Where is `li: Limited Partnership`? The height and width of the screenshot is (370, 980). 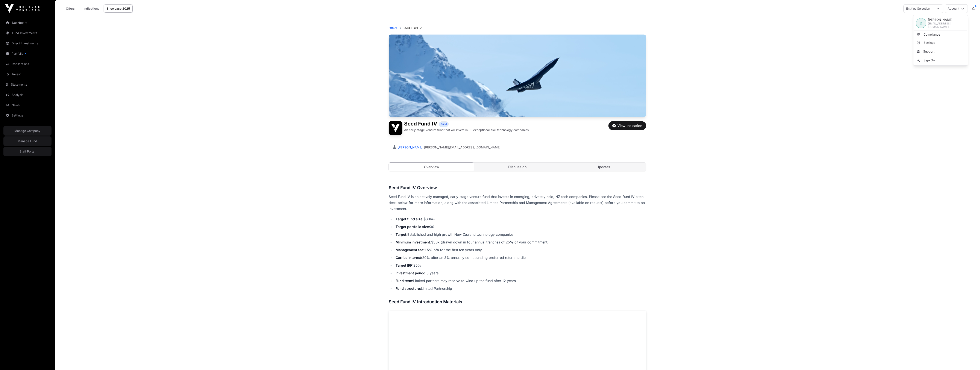 li: Limited Partnership is located at coordinates (520, 288).